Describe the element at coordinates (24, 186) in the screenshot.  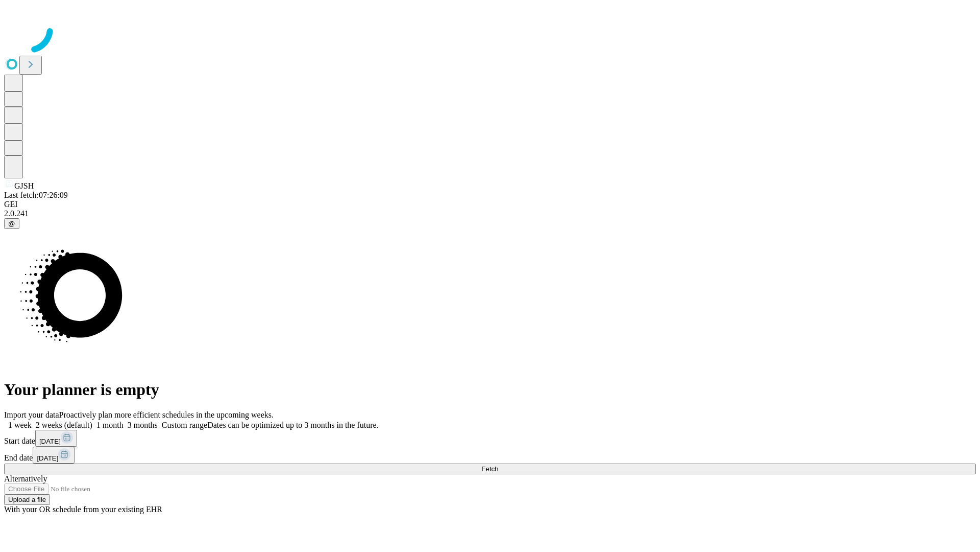
I see `span: GJSH` at that location.